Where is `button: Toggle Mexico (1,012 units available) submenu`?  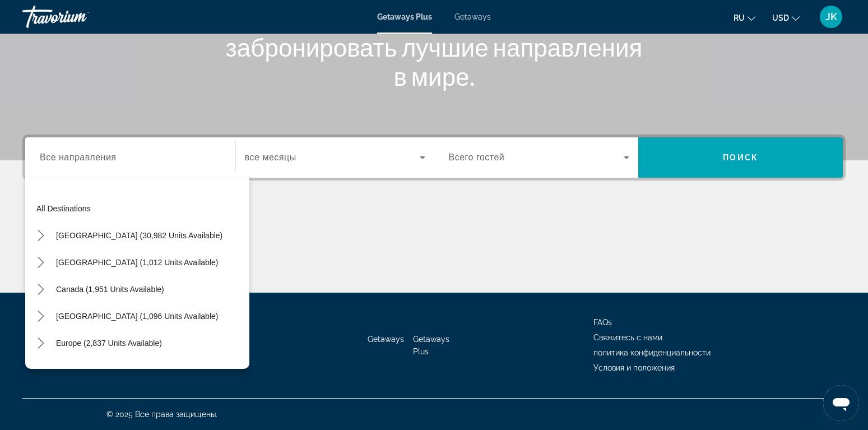 button: Toggle Mexico (1,012 units available) submenu is located at coordinates (40, 263).